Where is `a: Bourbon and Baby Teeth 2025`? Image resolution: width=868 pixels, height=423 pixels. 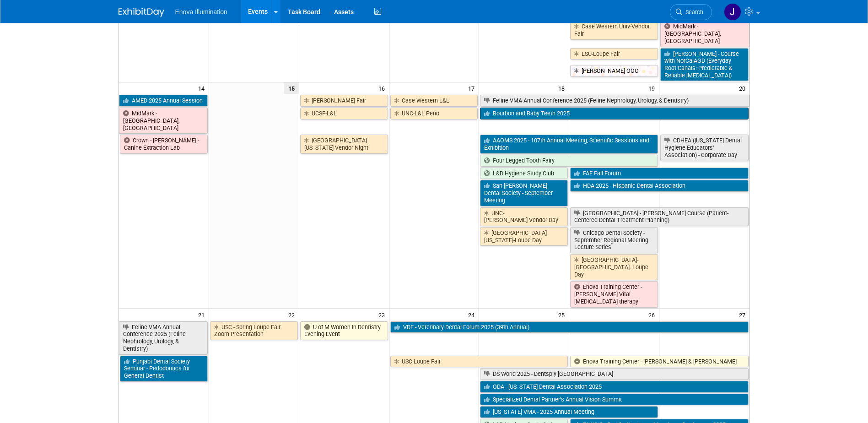 a: Bourbon and Baby Teeth 2025 is located at coordinates (614, 114).